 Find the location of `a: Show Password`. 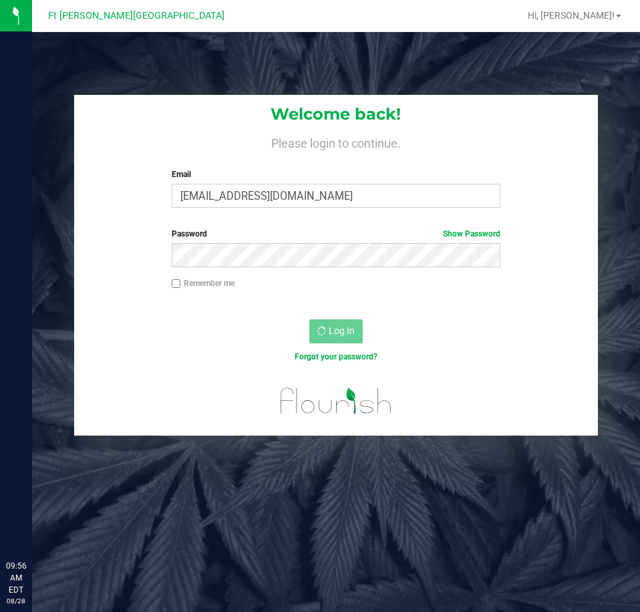

a: Show Password is located at coordinates (472, 234).